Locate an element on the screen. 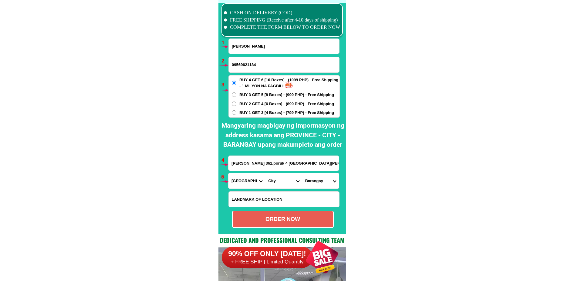 The height and width of the screenshot is (281, 564). input: Input address is located at coordinates (284, 163).